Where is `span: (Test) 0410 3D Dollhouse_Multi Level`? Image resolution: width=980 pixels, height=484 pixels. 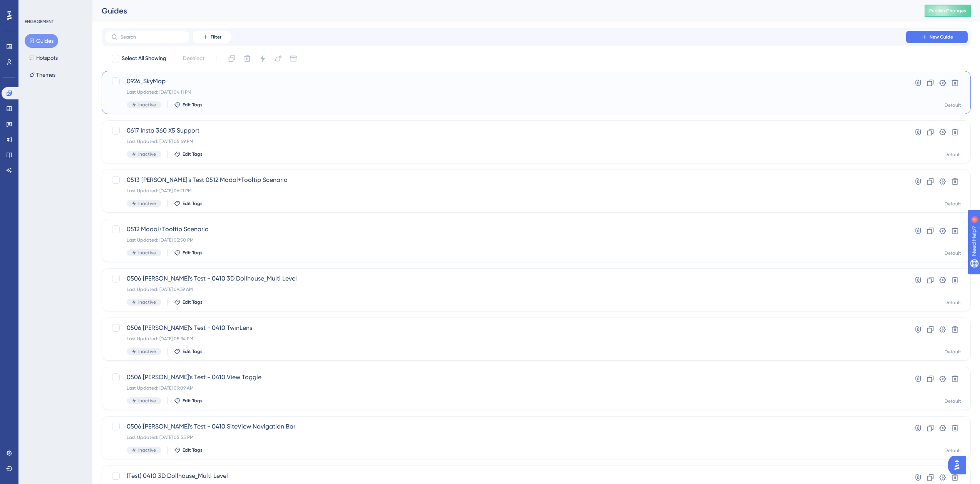
span: (Test) 0410 3D Dollhouse_Multi Level is located at coordinates (505, 476).